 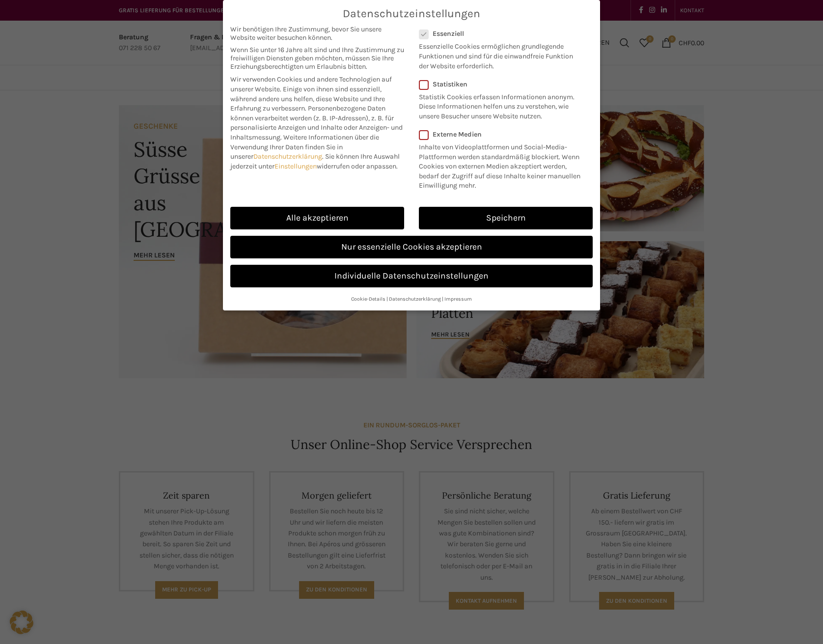 I want to click on span: Wir benötigen Ihre Zustimmung, bevor Sie unsere Website weiter besuchen können., so click(x=317, y=33).